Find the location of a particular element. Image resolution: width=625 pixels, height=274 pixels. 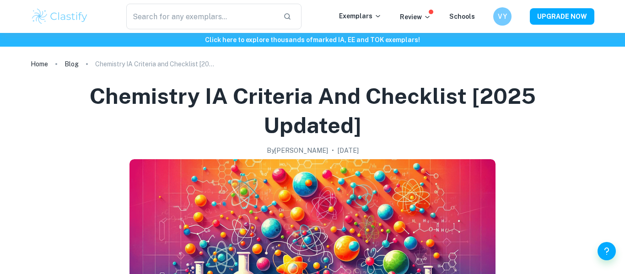

h6: Click here to explore thousands of marked IA, EE and TOK exemplars ! is located at coordinates (313, 40).